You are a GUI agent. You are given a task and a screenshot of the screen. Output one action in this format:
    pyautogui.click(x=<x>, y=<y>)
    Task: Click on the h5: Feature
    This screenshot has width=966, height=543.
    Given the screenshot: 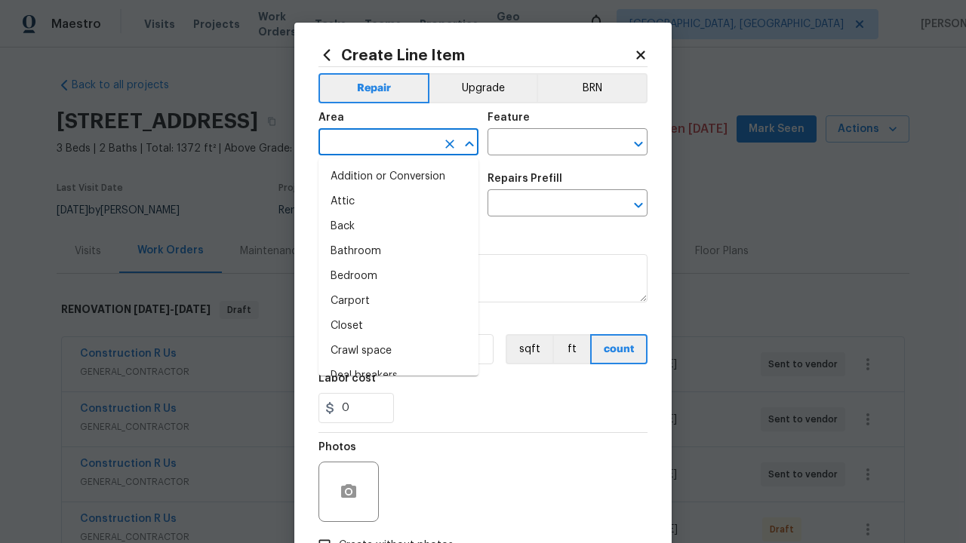 What is the action you would take?
    pyautogui.click(x=508, y=118)
    